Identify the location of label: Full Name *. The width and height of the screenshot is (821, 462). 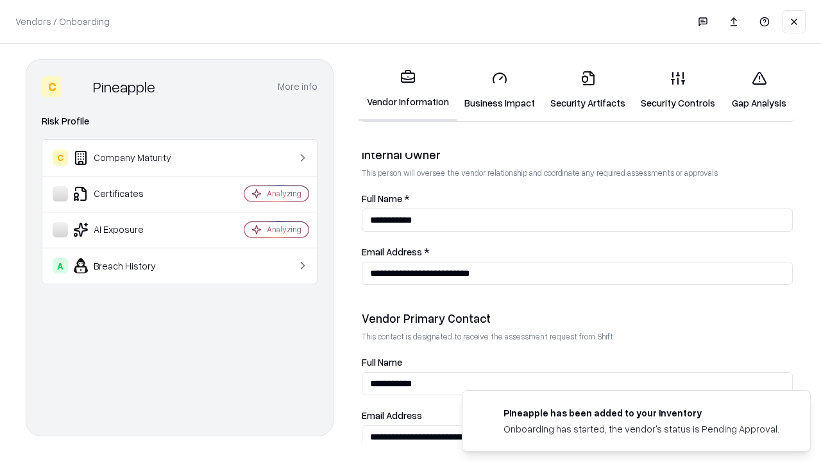
(577, 198).